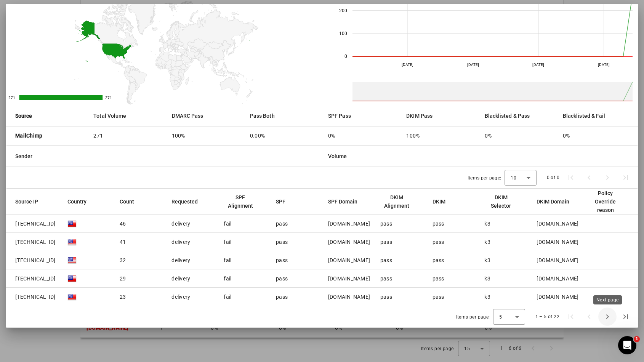 The height and width of the screenshot is (362, 644). I want to click on mat-header-cell: SPF Pass, so click(361, 116).